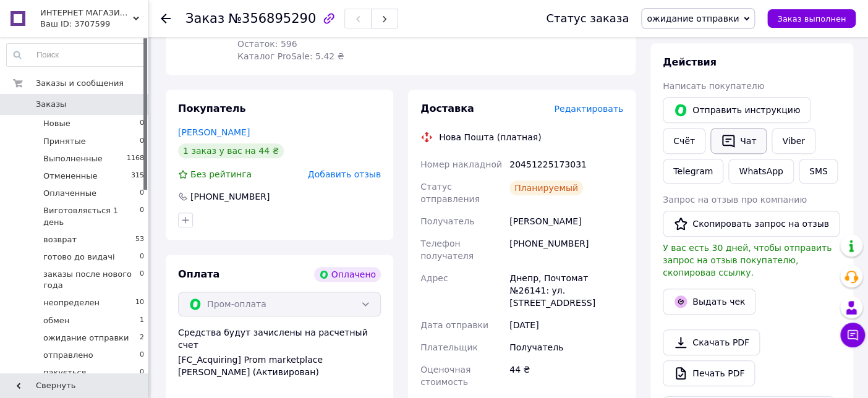 Image resolution: width=868 pixels, height=398 pixels. What do you see at coordinates (348, 274) in the screenshot?
I see `div: Оплачено` at bounding box center [348, 274].